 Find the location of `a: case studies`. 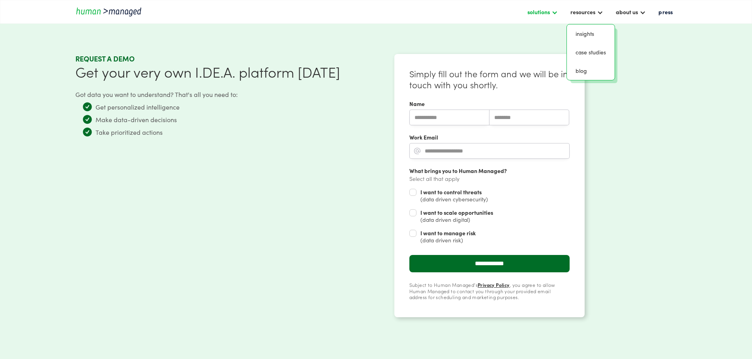

a: case studies is located at coordinates (590, 52).